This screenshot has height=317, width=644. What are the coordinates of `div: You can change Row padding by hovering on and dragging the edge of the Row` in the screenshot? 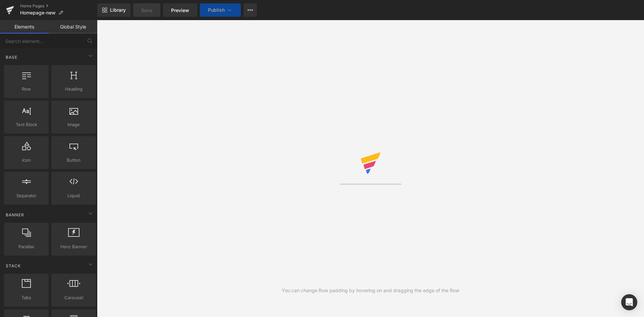 It's located at (370, 291).